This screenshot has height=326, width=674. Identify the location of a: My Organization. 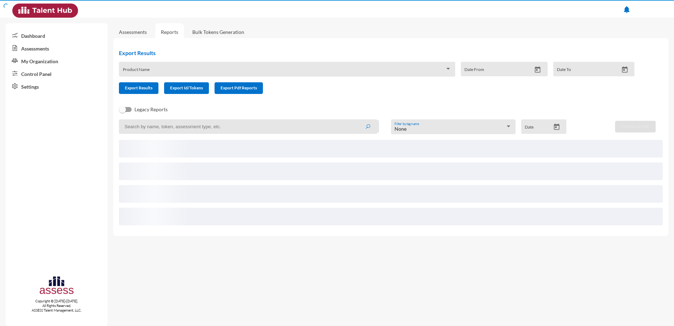
(56, 61).